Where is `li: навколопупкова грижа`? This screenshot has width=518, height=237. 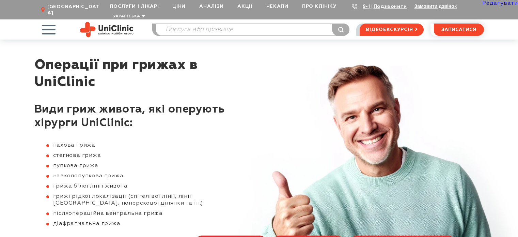 li: навколопупкова грижа is located at coordinates (142, 176).